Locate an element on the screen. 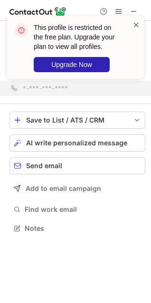 This screenshot has height=303, width=151. header: This profile is restricted on the free plan. Upgrade your plan to view all profiles. is located at coordinates (78, 37).